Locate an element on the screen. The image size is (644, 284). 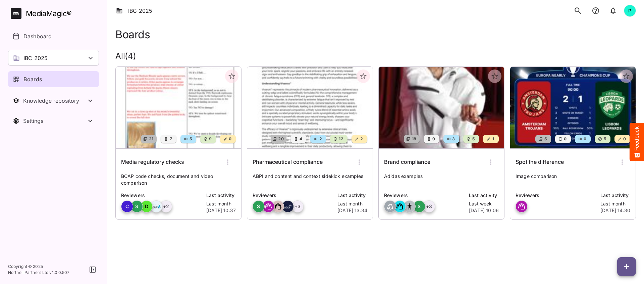
span: 20 is located at coordinates (280, 139).